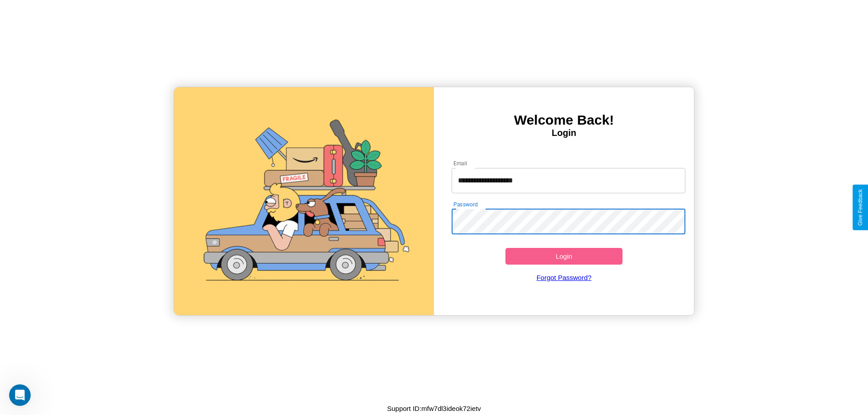  What do you see at coordinates (304, 201) in the screenshot?
I see `img: gif` at bounding box center [304, 201].